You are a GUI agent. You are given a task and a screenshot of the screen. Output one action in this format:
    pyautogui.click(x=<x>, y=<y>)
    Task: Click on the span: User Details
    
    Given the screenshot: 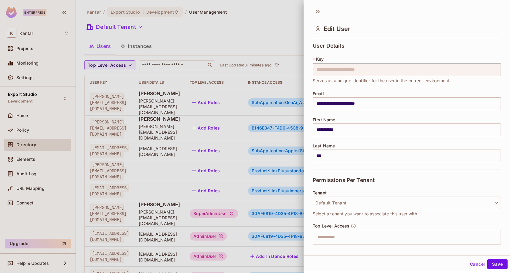 What is the action you would take?
    pyautogui.click(x=329, y=46)
    